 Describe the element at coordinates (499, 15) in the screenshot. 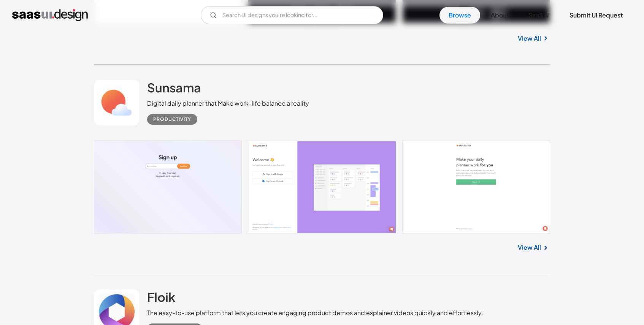

I see `a: About` at that location.